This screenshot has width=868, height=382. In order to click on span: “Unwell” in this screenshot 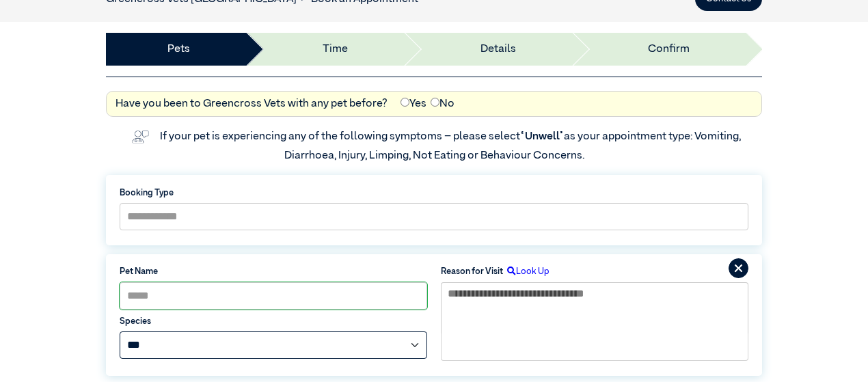, I will do `click(542, 136)`.